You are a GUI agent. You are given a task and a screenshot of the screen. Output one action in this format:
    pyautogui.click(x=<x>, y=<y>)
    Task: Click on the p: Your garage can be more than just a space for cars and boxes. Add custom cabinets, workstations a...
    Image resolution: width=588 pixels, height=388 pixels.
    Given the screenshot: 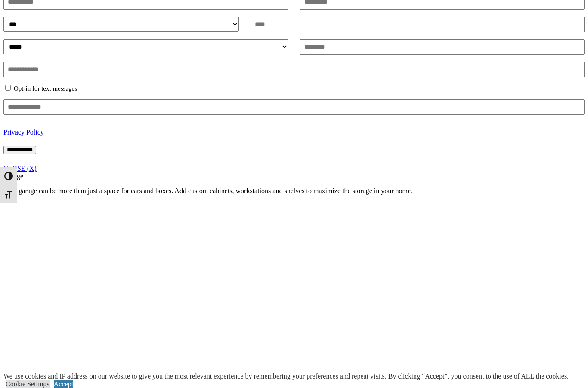 What is the action you would take?
    pyautogui.click(x=294, y=191)
    